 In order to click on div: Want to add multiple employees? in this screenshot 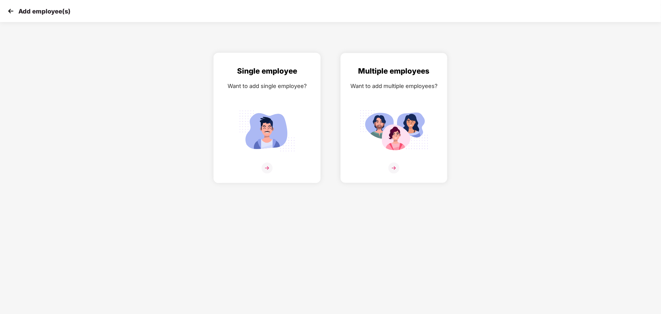, I will do `click(394, 86)`.